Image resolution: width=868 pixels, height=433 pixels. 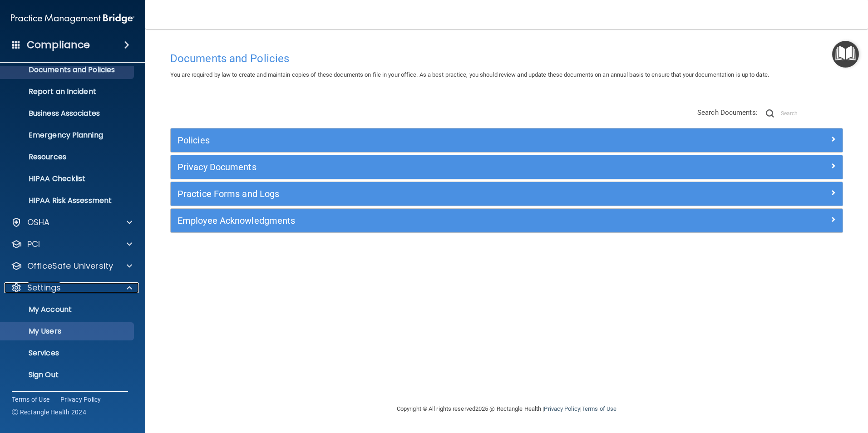 I want to click on p: PCI, so click(x=33, y=244).